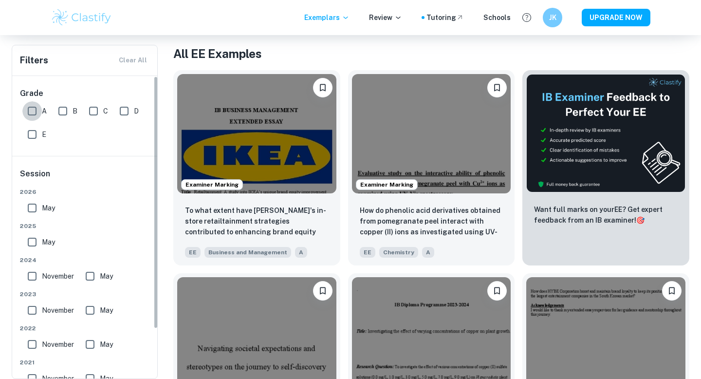 Image resolution: width=701 pixels, height=379 pixels. Describe the element at coordinates (431, 133) in the screenshot. I see `img: Chemistry EE example thumbnail: How do phenolic acid derivatives obtaine` at that location.